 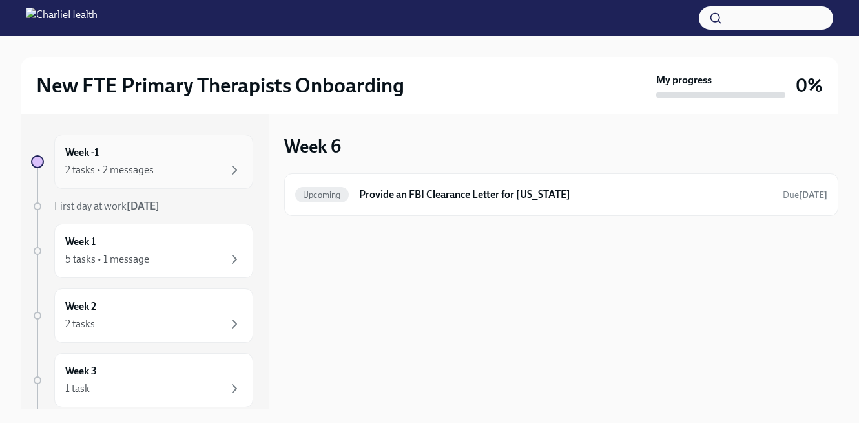 I want to click on h6: Week 3, so click(x=81, y=371).